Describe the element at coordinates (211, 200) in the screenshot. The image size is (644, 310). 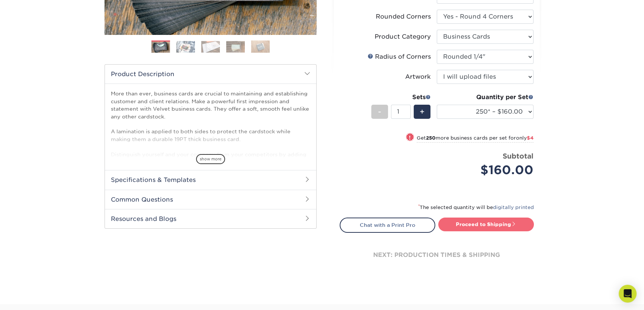
I see `h2: Common Questions` at that location.